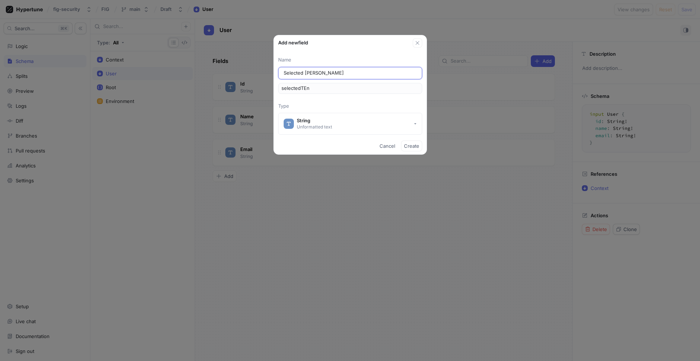  What do you see at coordinates (411, 146) in the screenshot?
I see `button: Create` at bounding box center [411, 146].